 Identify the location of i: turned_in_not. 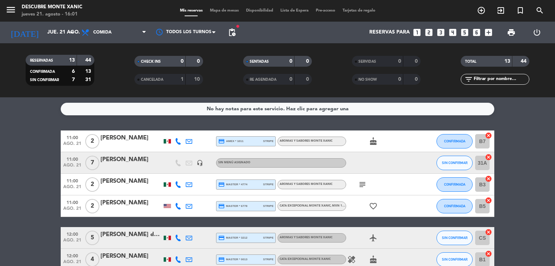
(520, 10).